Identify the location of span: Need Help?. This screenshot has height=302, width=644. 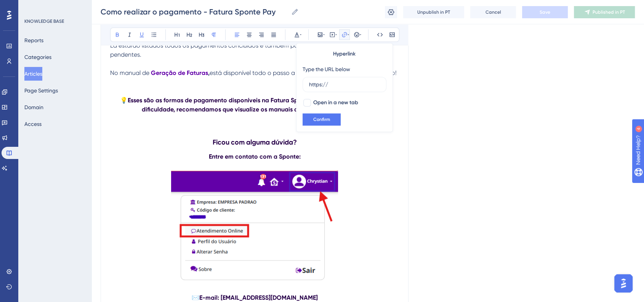
(33, 7).